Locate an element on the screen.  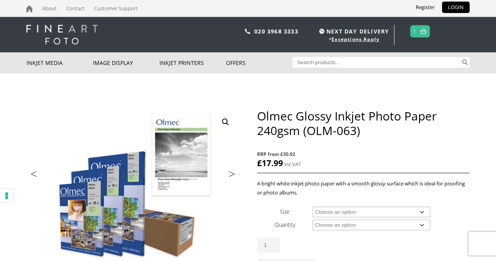
h1: Olmec Glossy Inkjet Photo Paper 240gsm (OLM-063) is located at coordinates (364, 123).